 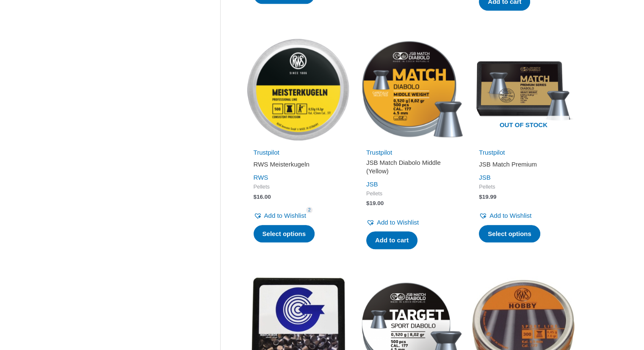 What do you see at coordinates (524, 125) in the screenshot?
I see `span: Out of stock` at bounding box center [524, 125].